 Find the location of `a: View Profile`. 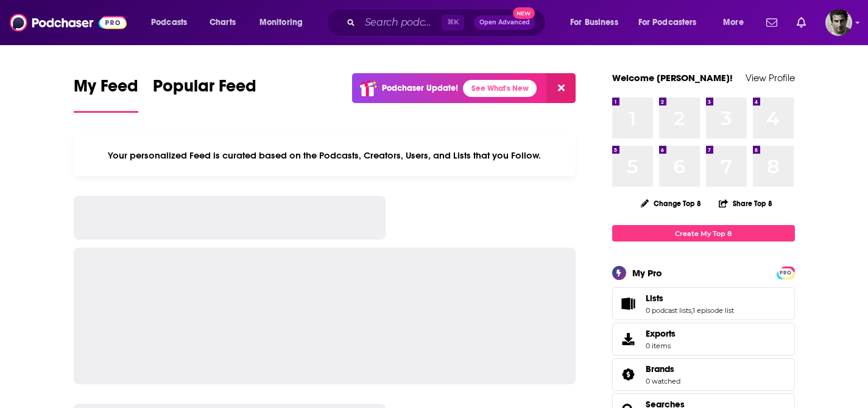

a: View Profile is located at coordinates (770, 78).